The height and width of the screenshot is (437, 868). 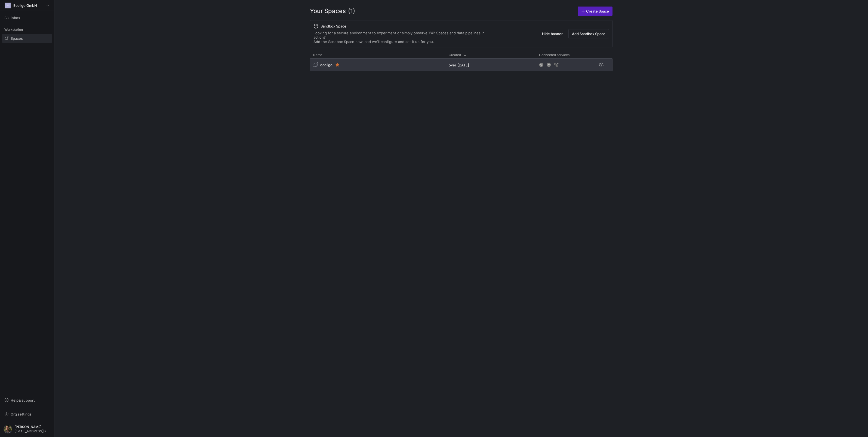 I want to click on span: Created, so click(x=455, y=55).